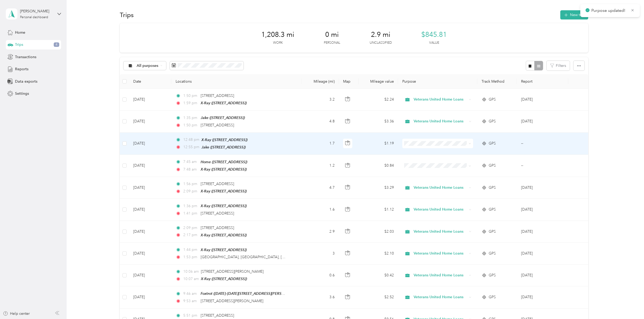 Image resolution: width=644 pixels, height=319 pixels. I want to click on span: 12:48 pm, so click(191, 140).